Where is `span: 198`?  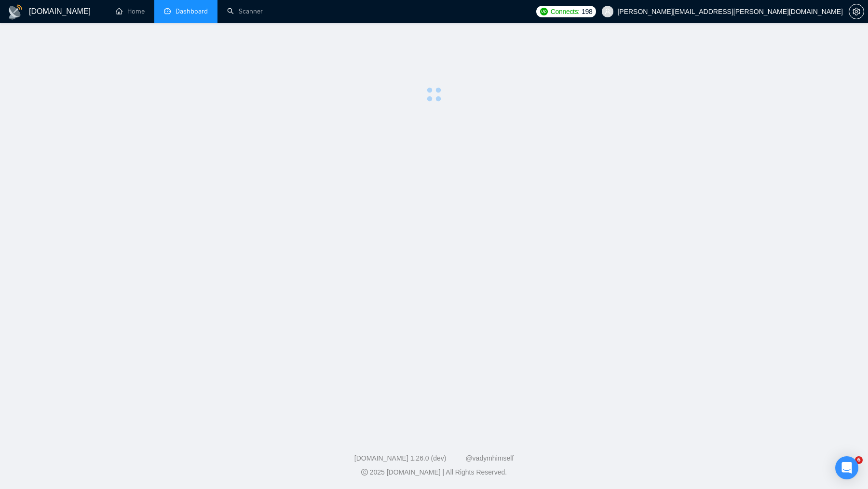
span: 198 is located at coordinates (587, 12).